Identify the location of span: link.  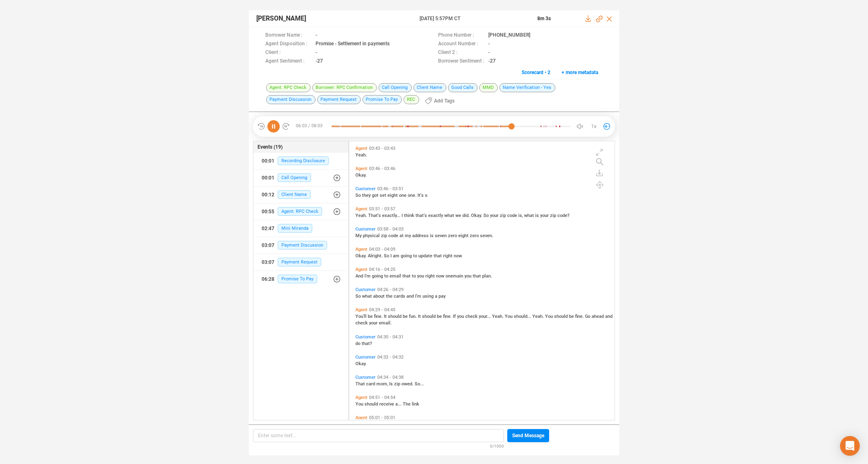
(415, 404).